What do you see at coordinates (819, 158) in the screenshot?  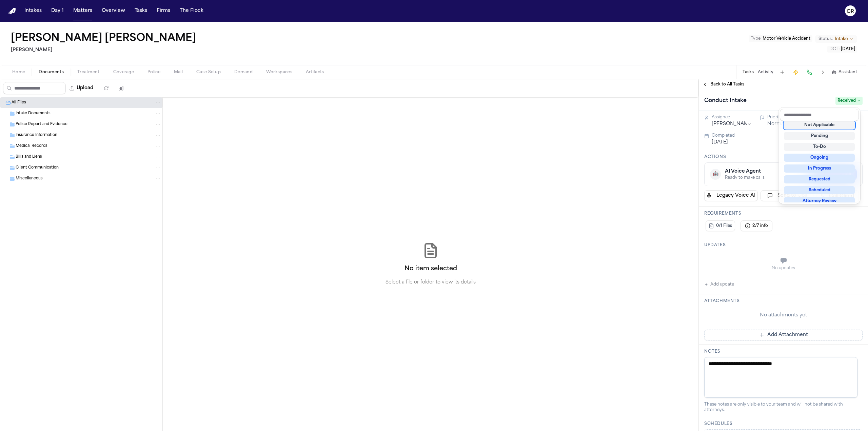 I see `div: Ongoing` at bounding box center [819, 158].